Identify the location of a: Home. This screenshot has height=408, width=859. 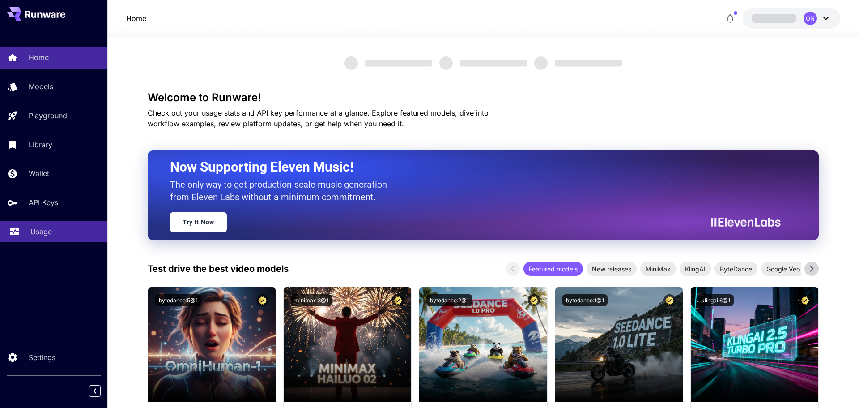
(136, 18).